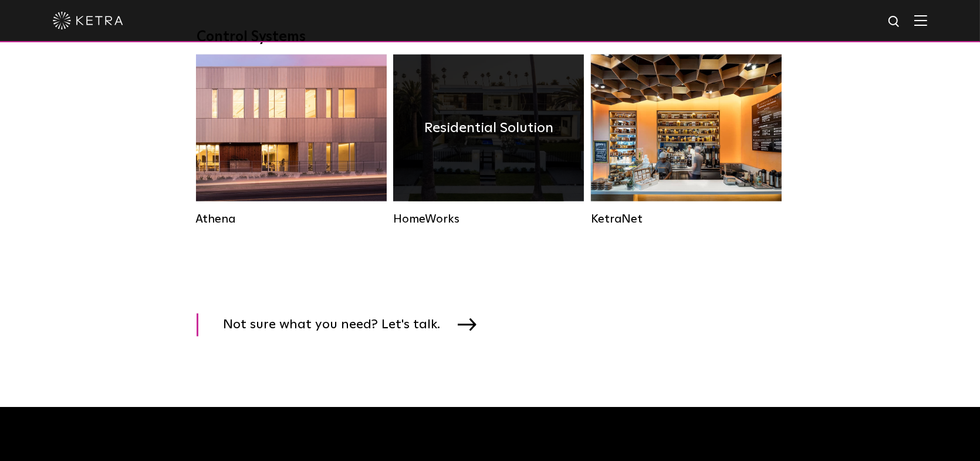 The image size is (980, 461). Describe the element at coordinates (88, 20) in the screenshot. I see `img: ketra-logo-2019-white` at that location.